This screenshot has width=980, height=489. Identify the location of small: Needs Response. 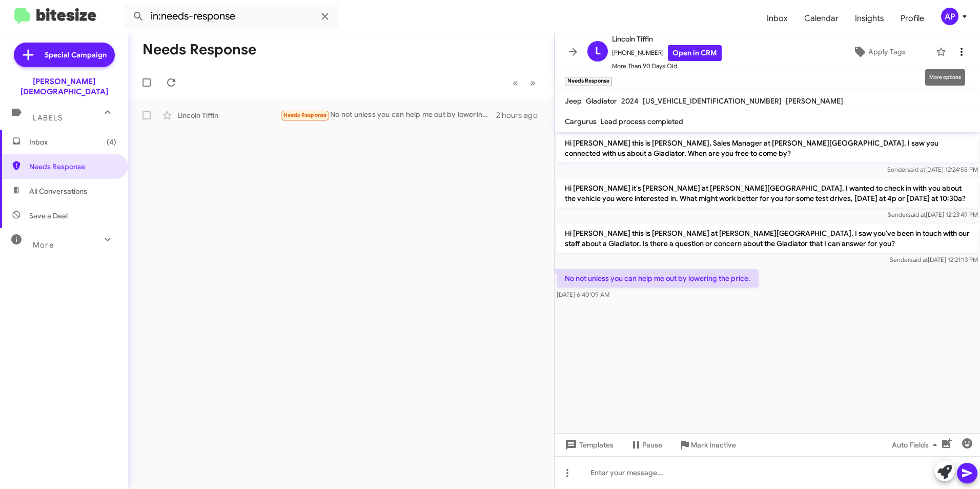
(588, 82).